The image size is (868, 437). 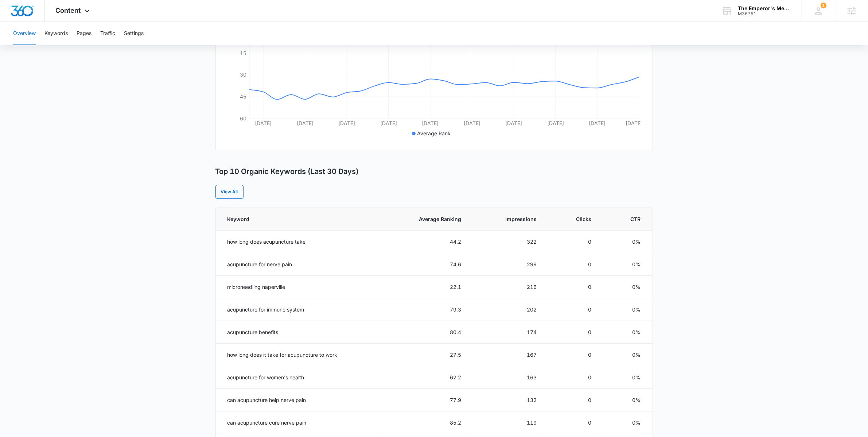 What do you see at coordinates (508, 241) in the screenshot?
I see `td: 322` at bounding box center [508, 241].